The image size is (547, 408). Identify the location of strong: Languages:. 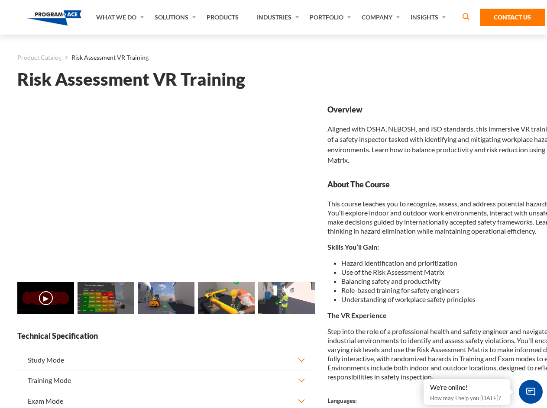
(342, 401).